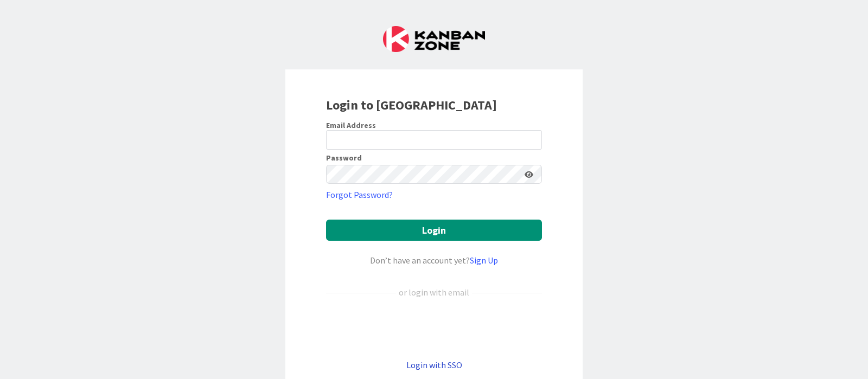 The width and height of the screenshot is (868, 379). What do you see at coordinates (434, 260) in the screenshot?
I see `div: Don’t have an account yet?` at bounding box center [434, 260].